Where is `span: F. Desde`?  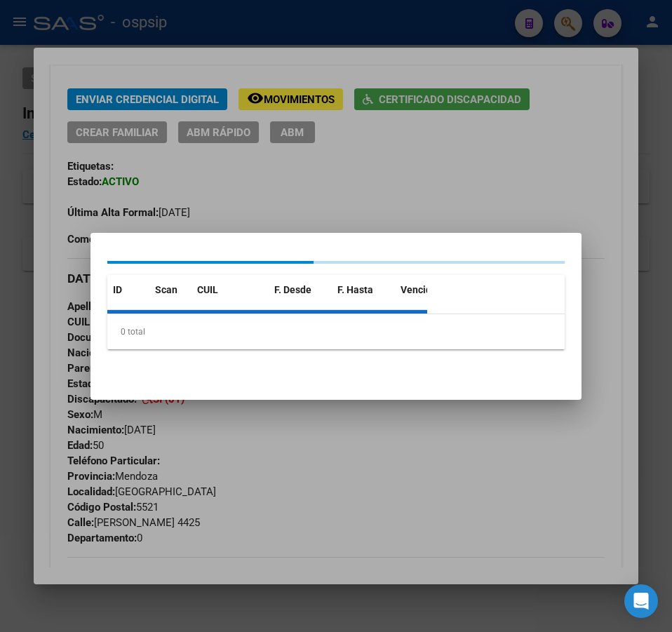
span: F. Desde is located at coordinates (293, 289).